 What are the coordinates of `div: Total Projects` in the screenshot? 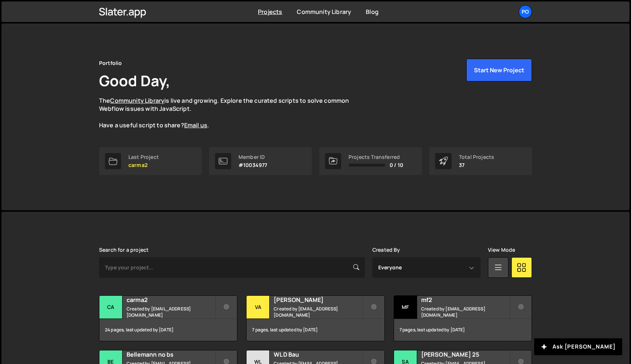 It's located at (476, 157).